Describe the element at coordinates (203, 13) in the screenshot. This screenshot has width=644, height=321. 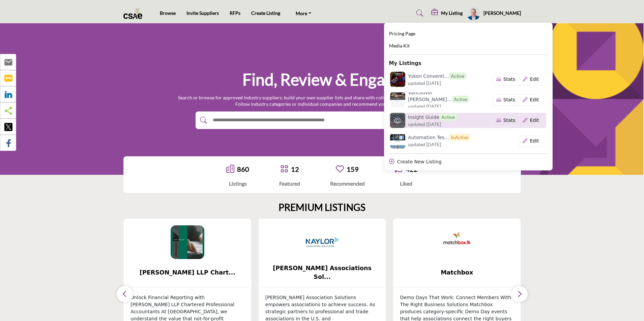
I see `a: Invite Suppliers` at that location.